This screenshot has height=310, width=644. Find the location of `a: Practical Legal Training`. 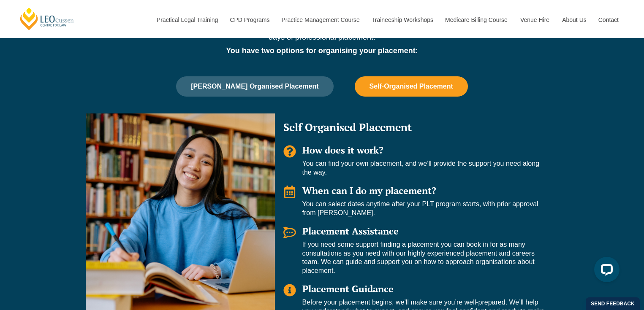

a: Practical Legal Training is located at coordinates (187, 20).